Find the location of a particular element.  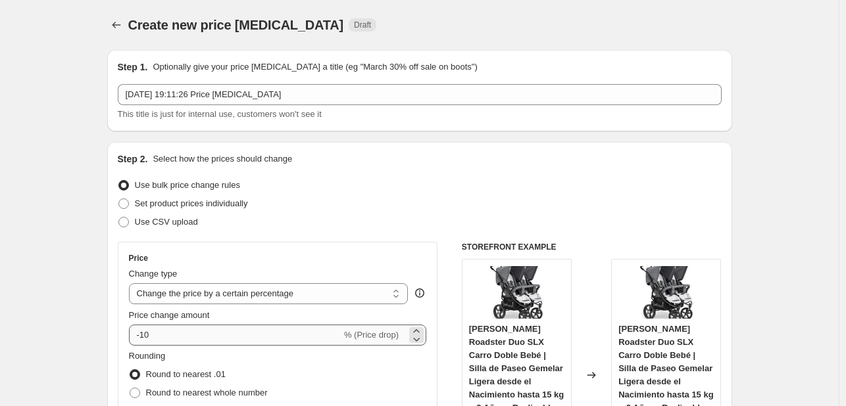

span: Use CSV upload is located at coordinates (166, 222).